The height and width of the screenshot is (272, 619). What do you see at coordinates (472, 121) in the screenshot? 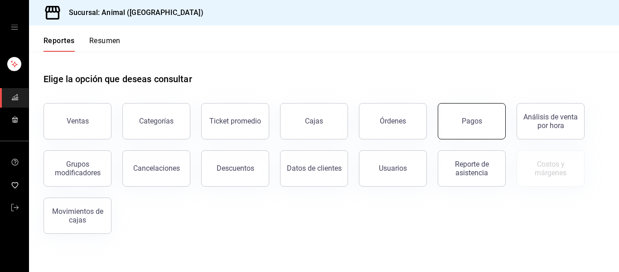
I see `div: Pagos` at bounding box center [472, 121].